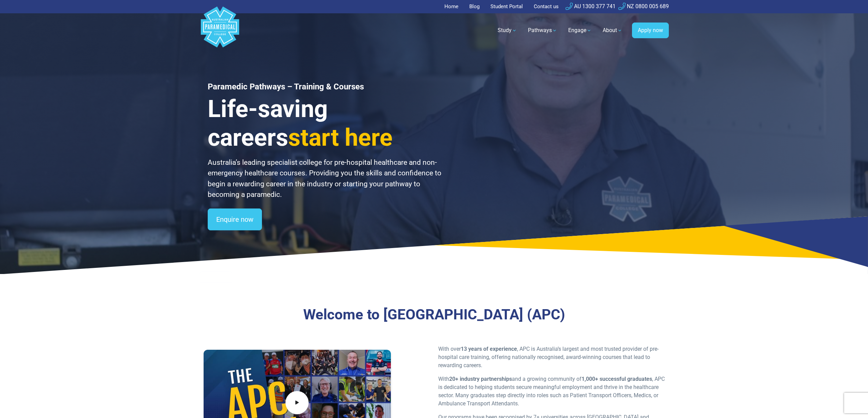 This screenshot has width=868, height=418. I want to click on h3: Life-saving careers, so click(325, 123).